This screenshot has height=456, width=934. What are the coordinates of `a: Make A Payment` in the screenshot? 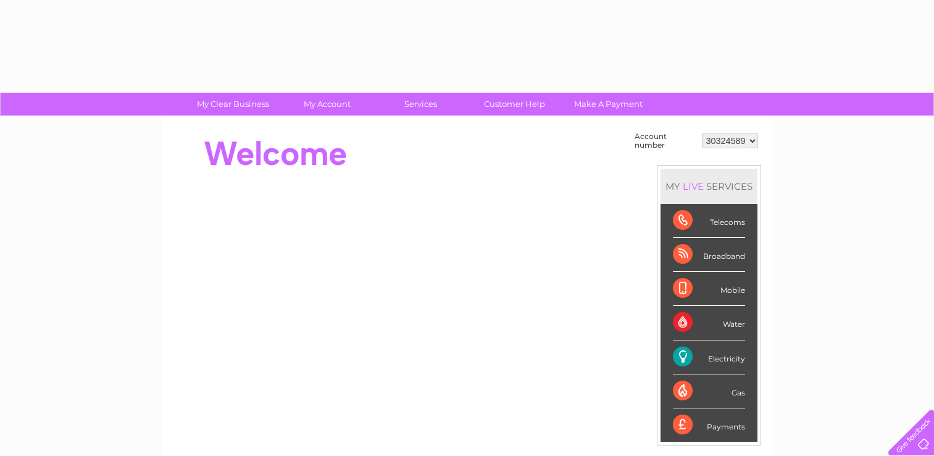 It's located at (608, 104).